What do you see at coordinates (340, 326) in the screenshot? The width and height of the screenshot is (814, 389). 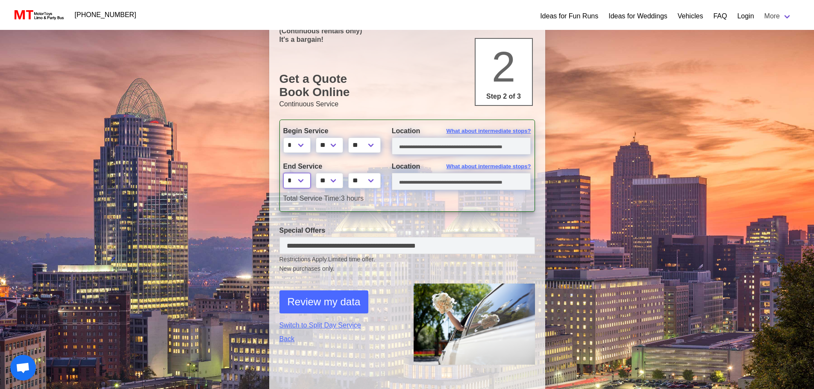 I see `a: Switch to Split Day Service` at bounding box center [340, 326].